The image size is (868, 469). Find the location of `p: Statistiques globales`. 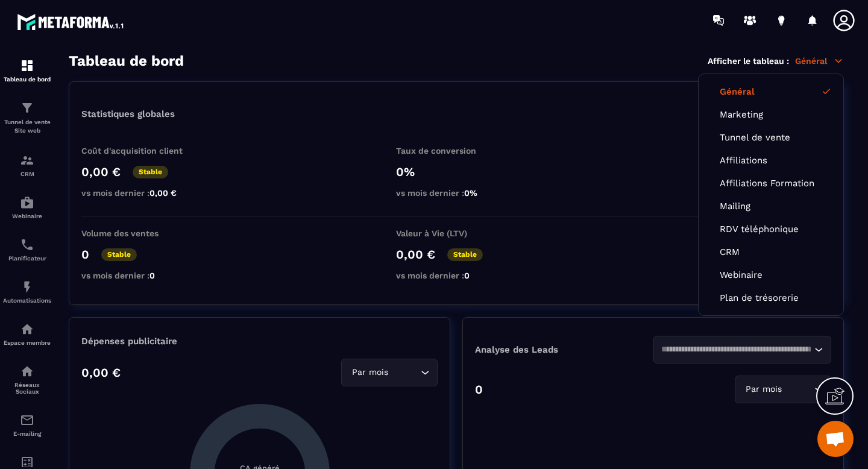

p: Statistiques globales is located at coordinates (128, 114).